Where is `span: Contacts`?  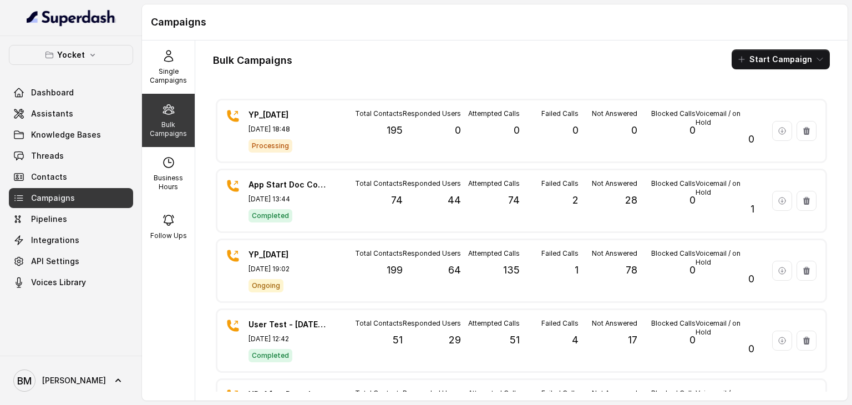
span: Contacts is located at coordinates (49, 177).